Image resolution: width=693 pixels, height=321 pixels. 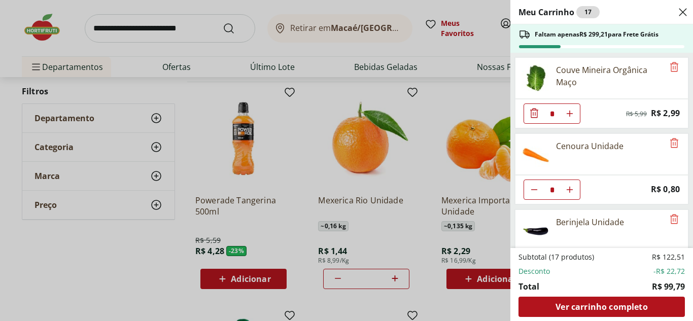 What do you see at coordinates (535, 230) in the screenshot?
I see `img: Berinjela Unidade` at bounding box center [535, 230].